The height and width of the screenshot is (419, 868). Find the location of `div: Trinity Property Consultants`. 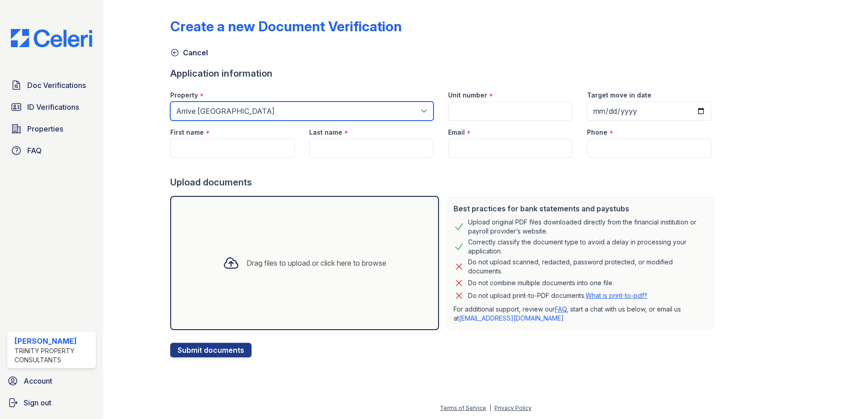

div: Trinity Property Consultants is located at coordinates (53, 355).